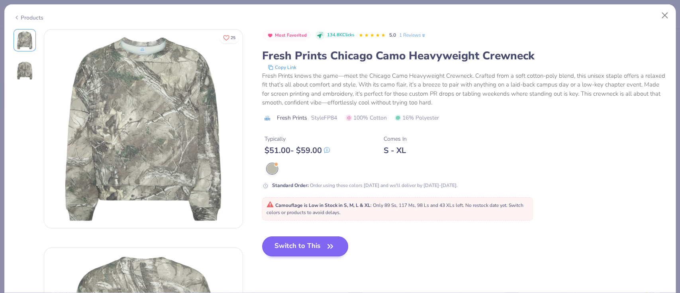 The height and width of the screenshot is (293, 680). I want to click on div: Fresh Prints Chicago Camo Heavyweight Crewneck, so click(465, 56).